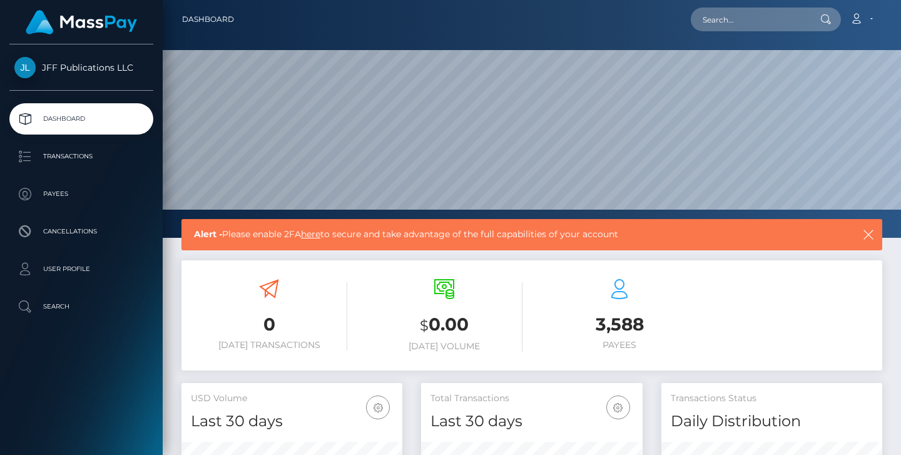 This screenshot has width=901, height=455. Describe the element at coordinates (208, 234) in the screenshot. I see `b: Alert -` at that location.